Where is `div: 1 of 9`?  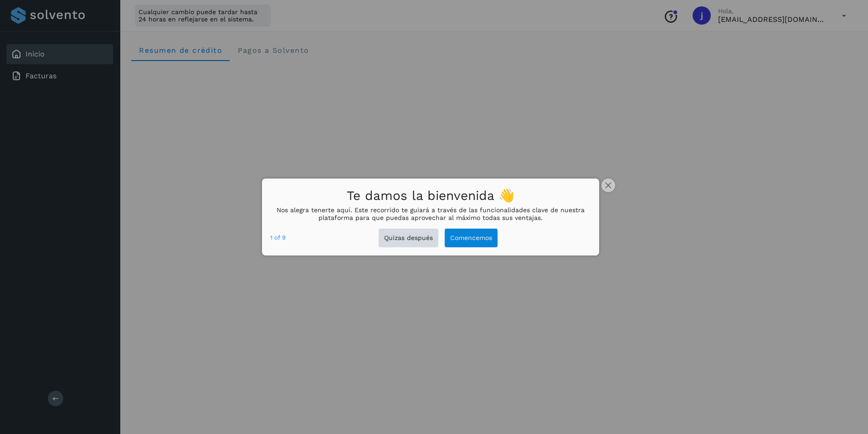 div: 1 of 9 is located at coordinates (278, 238).